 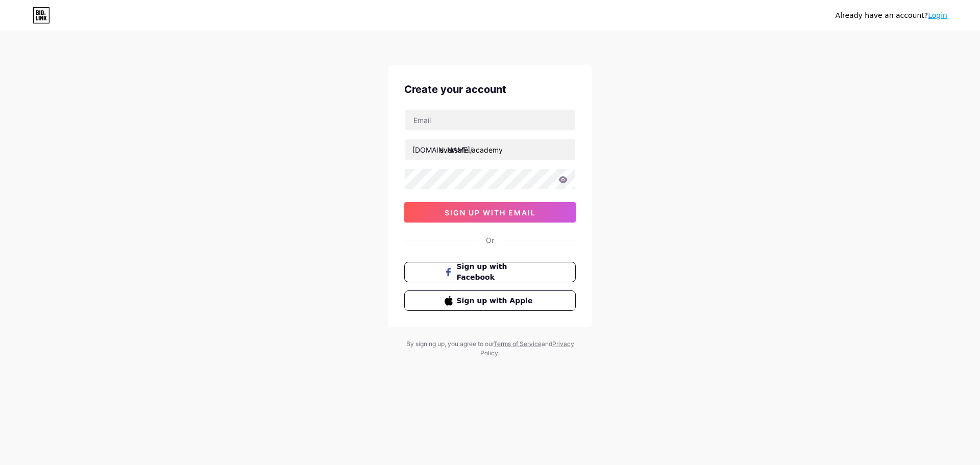 What do you see at coordinates (496, 272) in the screenshot?
I see `span: Sign up with Facebook` at bounding box center [496, 272].